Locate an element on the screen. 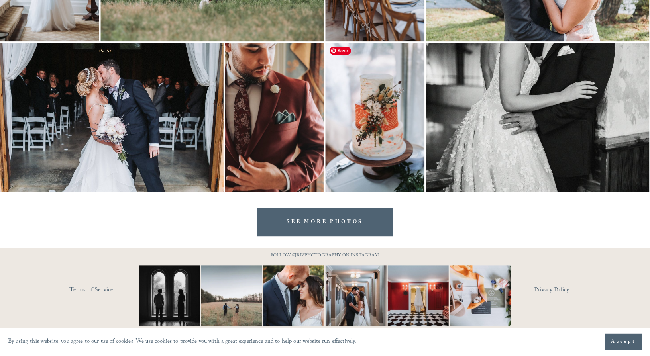 Image resolution: width=650 pixels, height=356 pixels. img: Close-up of a bride and groom embracing, with the groom's hand on the bride's waist, wearing wedd... is located at coordinates (538, 117).